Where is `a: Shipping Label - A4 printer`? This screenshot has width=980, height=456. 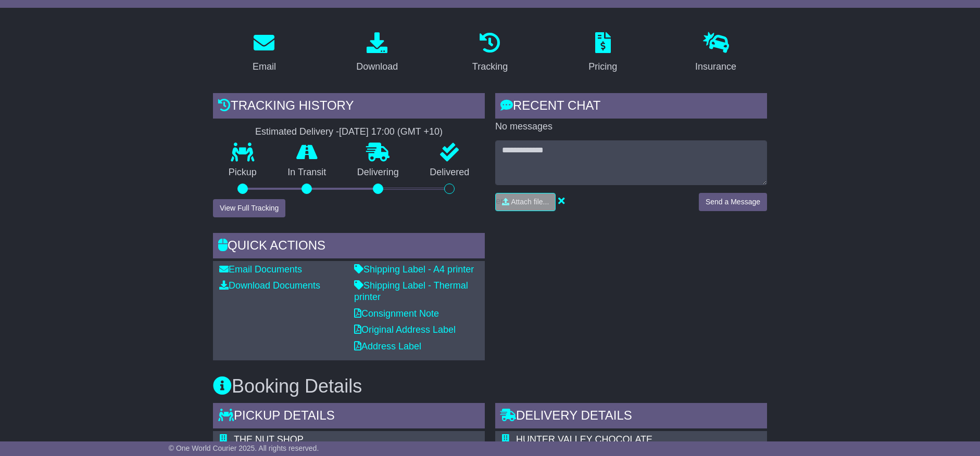 a: Shipping Label - A4 printer is located at coordinates (414, 270).